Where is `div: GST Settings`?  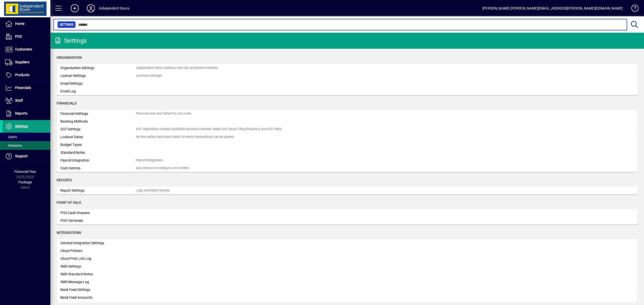 div: GST Settings is located at coordinates (98, 129).